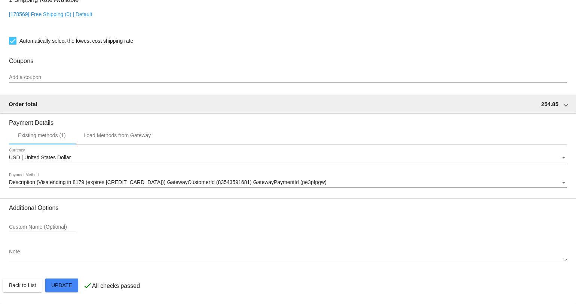 The width and height of the screenshot is (576, 304). I want to click on span: USD | United States Dollar, so click(40, 157).